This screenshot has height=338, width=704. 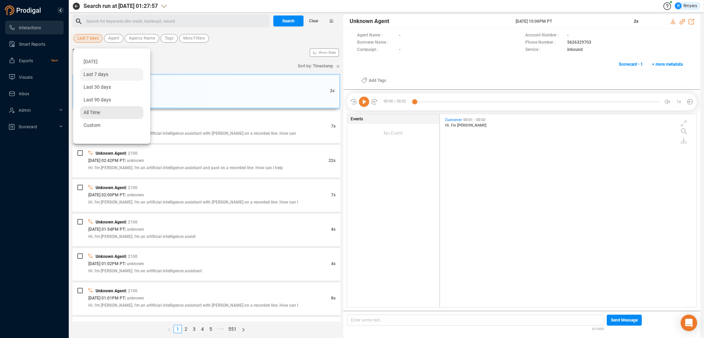 I want to click on span: inbound, so click(x=575, y=50).